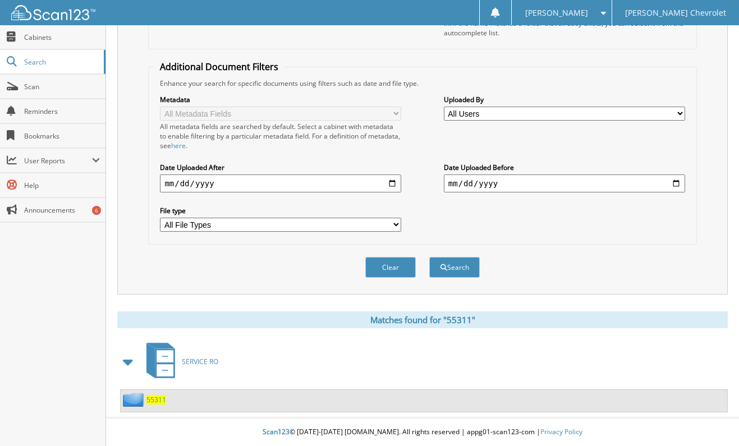 The width and height of the screenshot is (739, 446). What do you see at coordinates (200, 361) in the screenshot?
I see `span: SERVICE RO` at bounding box center [200, 361].